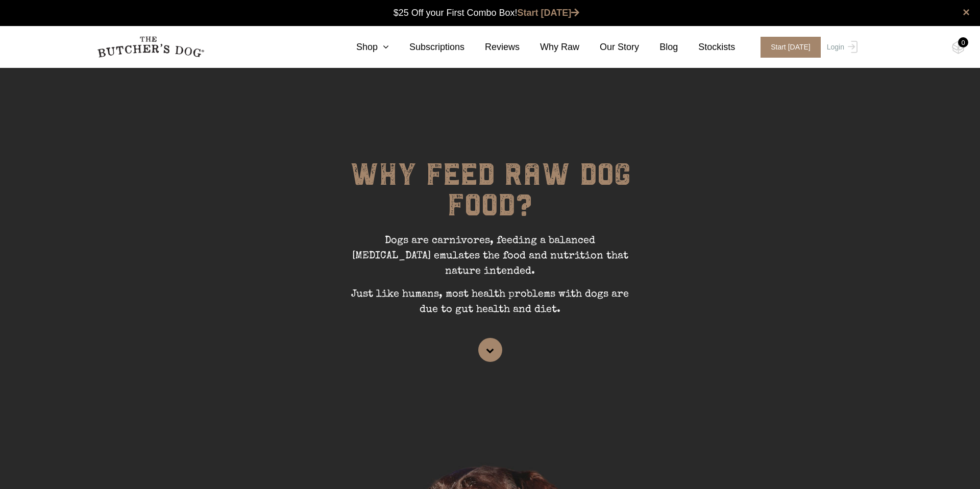 This screenshot has width=980, height=489. Describe the element at coordinates (958, 48) in the screenshot. I see `img: TBD_Cart-Empty.png` at that location.